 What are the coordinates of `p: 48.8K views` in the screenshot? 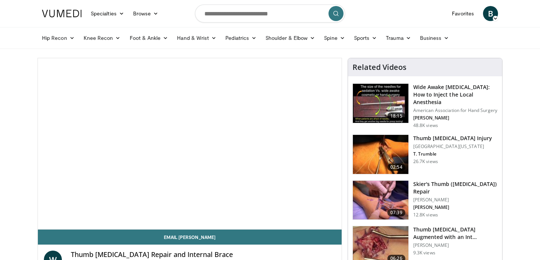 It's located at (426, 125).